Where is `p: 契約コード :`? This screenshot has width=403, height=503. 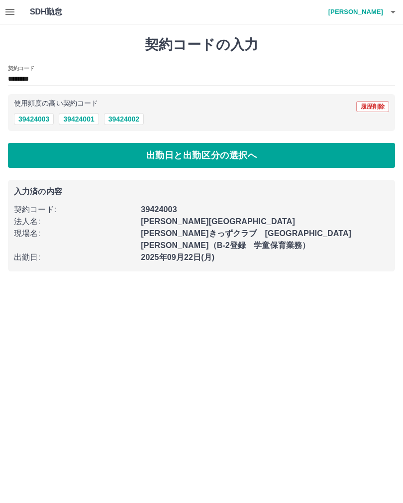
p: 契約コード : is located at coordinates (74, 210).